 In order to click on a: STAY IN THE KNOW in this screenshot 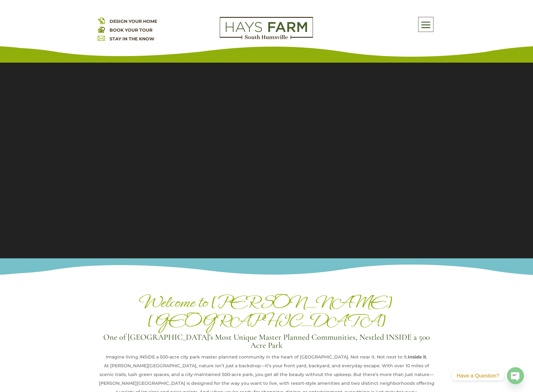, I will do `click(132, 39)`.